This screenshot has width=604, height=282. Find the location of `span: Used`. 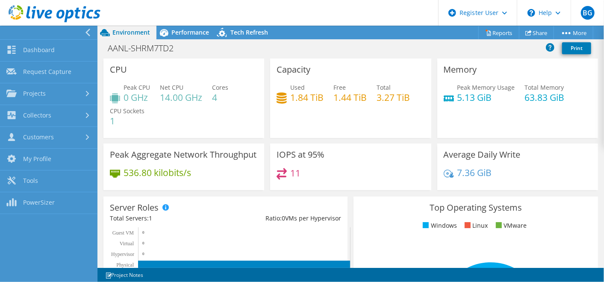

span: Used is located at coordinates (297, 87).